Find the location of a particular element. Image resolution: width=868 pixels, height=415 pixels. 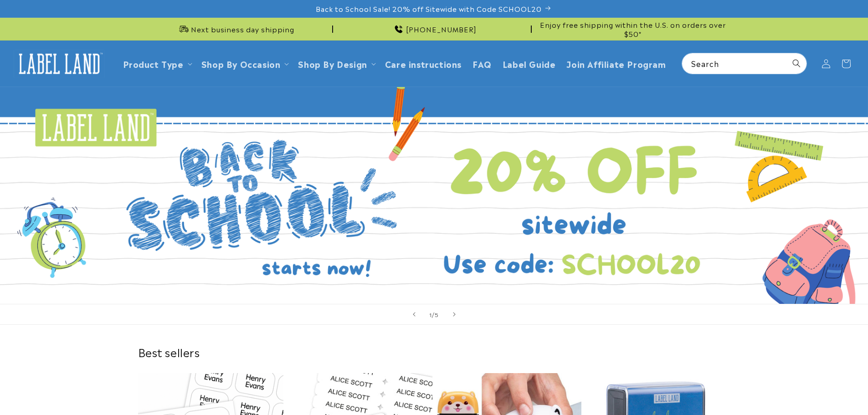

h2: Best sellers is located at coordinates (434, 352).